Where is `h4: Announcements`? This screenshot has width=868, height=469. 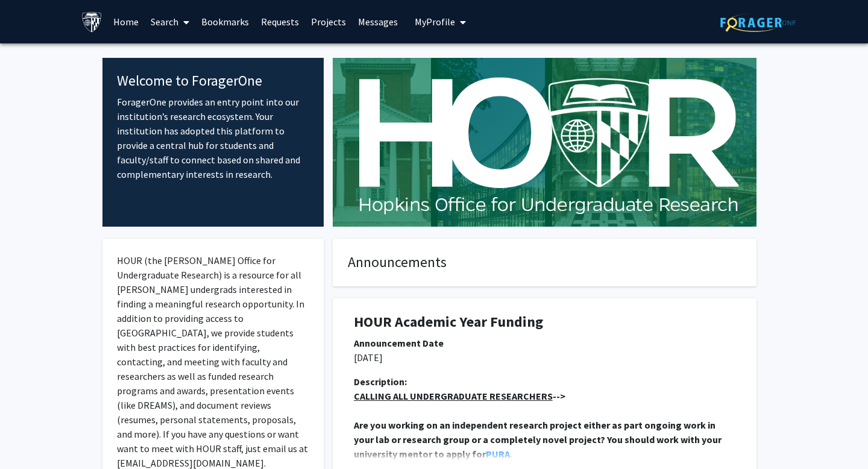 h4: Announcements is located at coordinates (544, 262).